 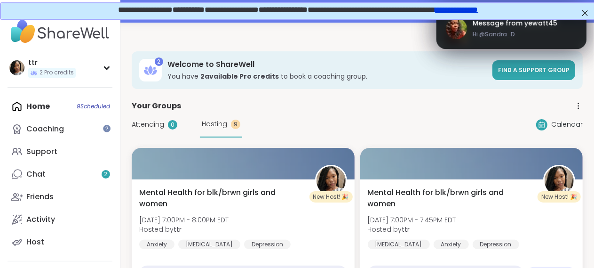 What do you see at coordinates (239, 76) in the screenshot?
I see `b: 2 available Pro credit s` at bounding box center [239, 76].